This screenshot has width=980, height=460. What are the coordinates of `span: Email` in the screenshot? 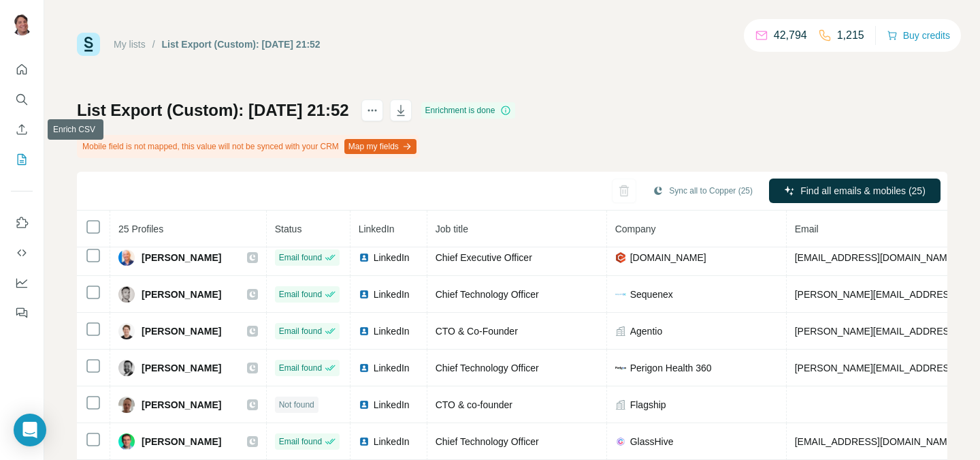 It's located at (806, 229).